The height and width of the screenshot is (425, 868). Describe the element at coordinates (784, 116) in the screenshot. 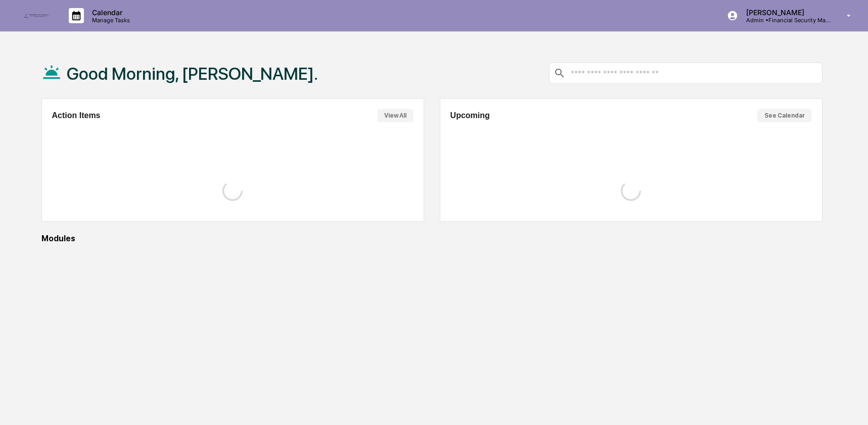

I see `button: See Calendar` at that location.